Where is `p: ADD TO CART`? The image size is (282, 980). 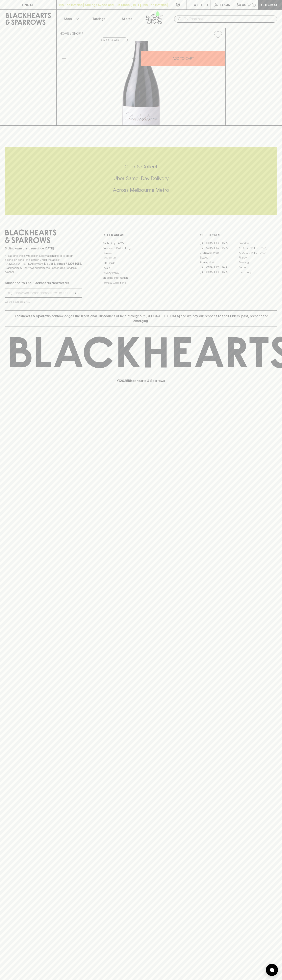
p: ADD TO CART is located at coordinates (184, 59).